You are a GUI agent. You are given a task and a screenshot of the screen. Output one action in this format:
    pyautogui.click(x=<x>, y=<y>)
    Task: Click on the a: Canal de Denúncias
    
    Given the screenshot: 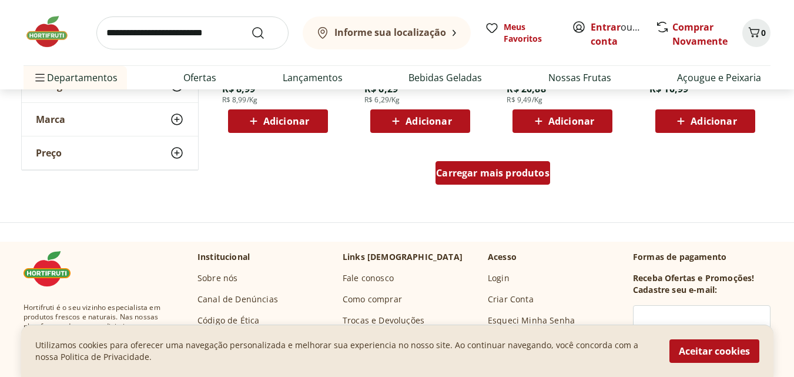 What is the action you would take?
    pyautogui.click(x=238, y=299)
    